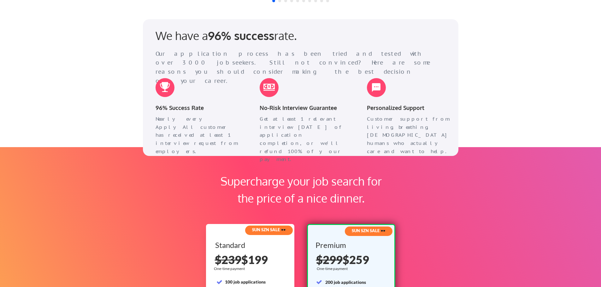 This screenshot has height=287, width=601. What do you see at coordinates (296, 68) in the screenshot?
I see `div: Our application process has been tried and tested with over 3000 jobseekers. Still not convinced?...` at bounding box center [296, 68].